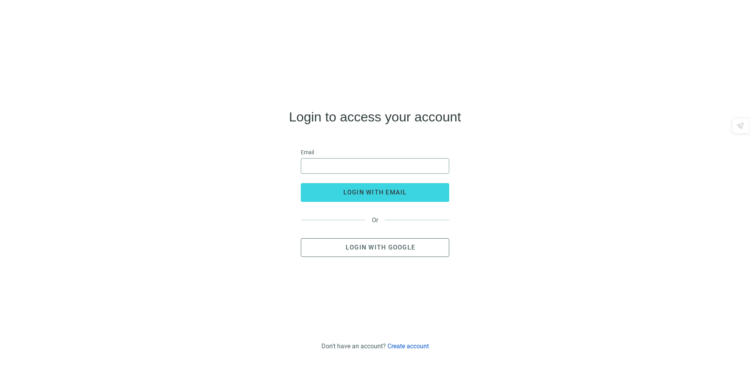  Describe the element at coordinates (375, 346) in the screenshot. I see `div: Don't have an account?` at that location.